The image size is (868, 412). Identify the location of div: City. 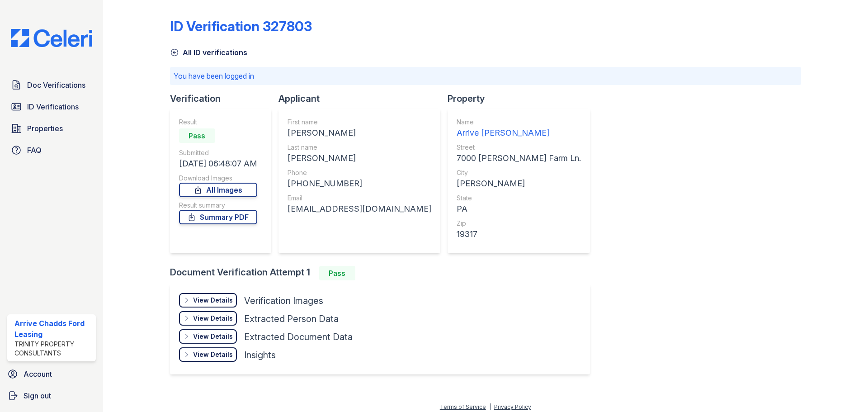
(519, 173).